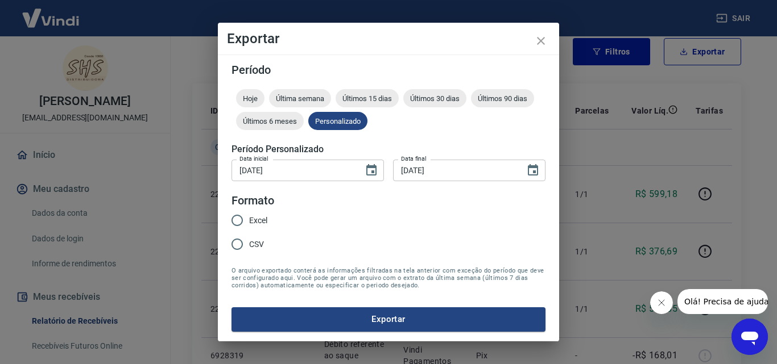 The width and height of the screenshot is (777, 364). Describe the element at coordinates (434, 98) in the screenshot. I see `span: Últimos 30 dias` at that location.